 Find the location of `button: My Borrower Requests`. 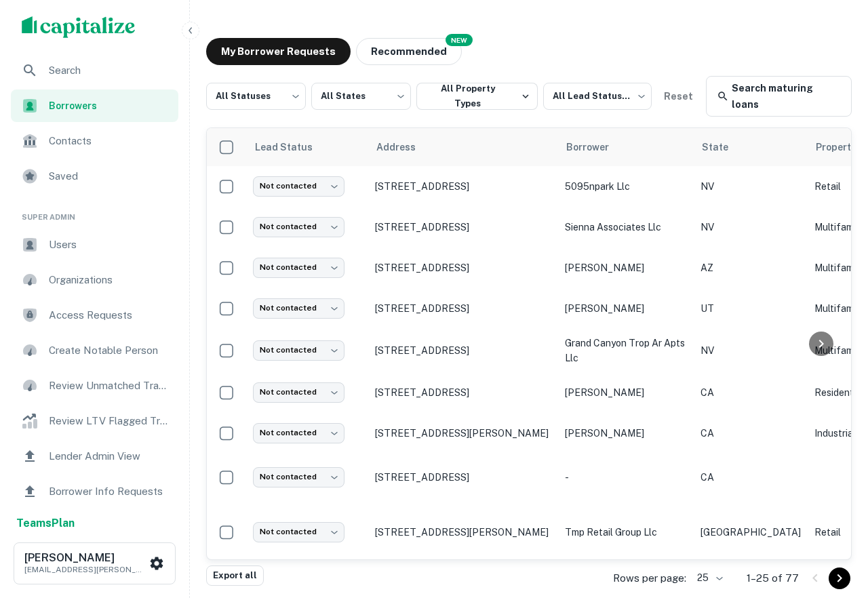

button: My Borrower Requests is located at coordinates (278, 51).